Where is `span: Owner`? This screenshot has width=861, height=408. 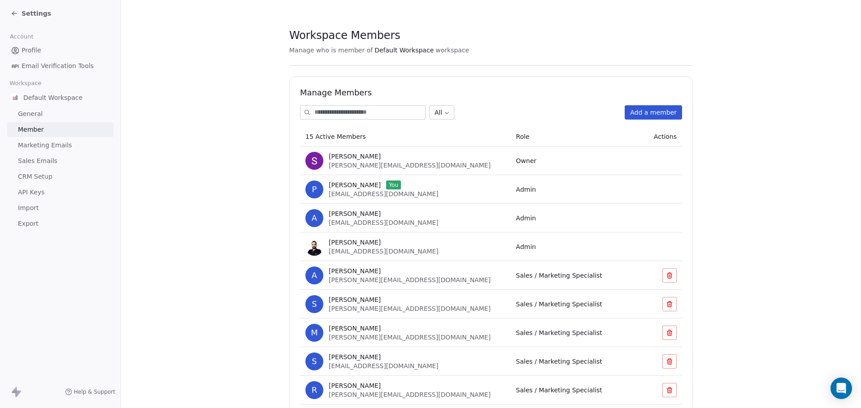 span: Owner is located at coordinates (526, 161).